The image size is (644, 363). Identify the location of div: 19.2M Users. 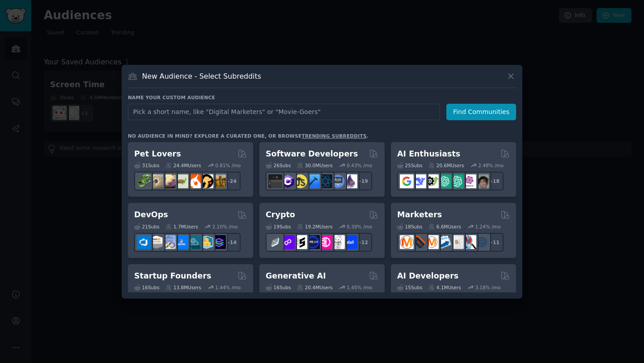
(314, 227).